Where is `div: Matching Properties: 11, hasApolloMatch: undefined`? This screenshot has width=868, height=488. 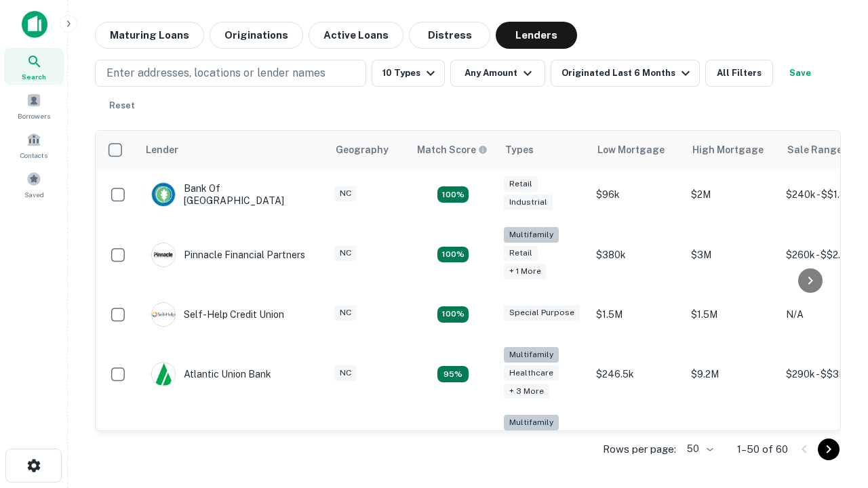 div: Matching Properties: 11, hasApolloMatch: undefined is located at coordinates (453, 314).